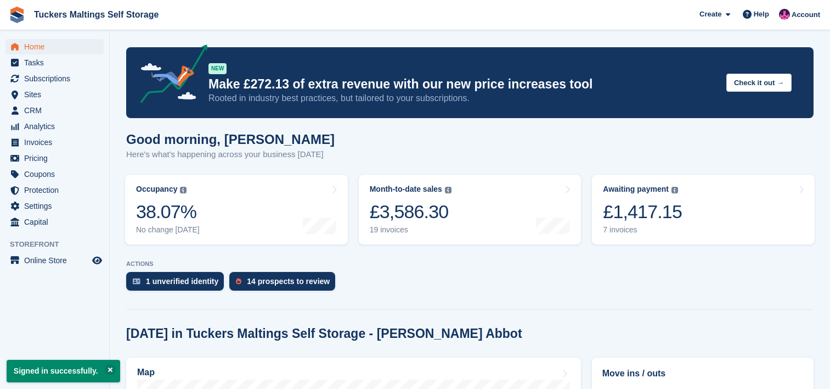  Describe the element at coordinates (168, 211) in the screenshot. I see `div: 38.07%` at that location.